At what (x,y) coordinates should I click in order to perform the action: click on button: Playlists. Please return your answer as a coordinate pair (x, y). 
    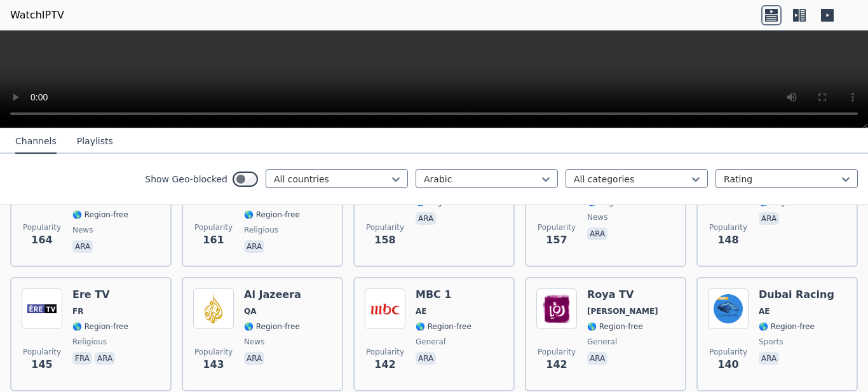
    Looking at the image, I should click on (95, 142).